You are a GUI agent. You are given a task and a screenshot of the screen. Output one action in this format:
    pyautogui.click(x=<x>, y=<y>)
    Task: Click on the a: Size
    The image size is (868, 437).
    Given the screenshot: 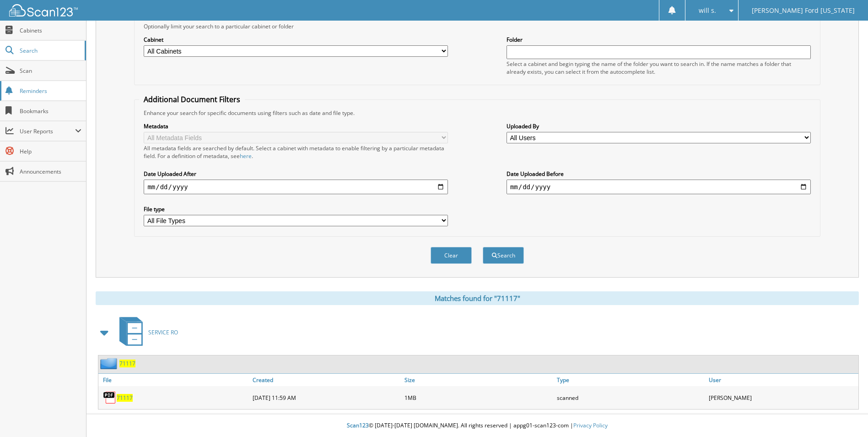 What is the action you would take?
    pyautogui.click(x=478, y=379)
    